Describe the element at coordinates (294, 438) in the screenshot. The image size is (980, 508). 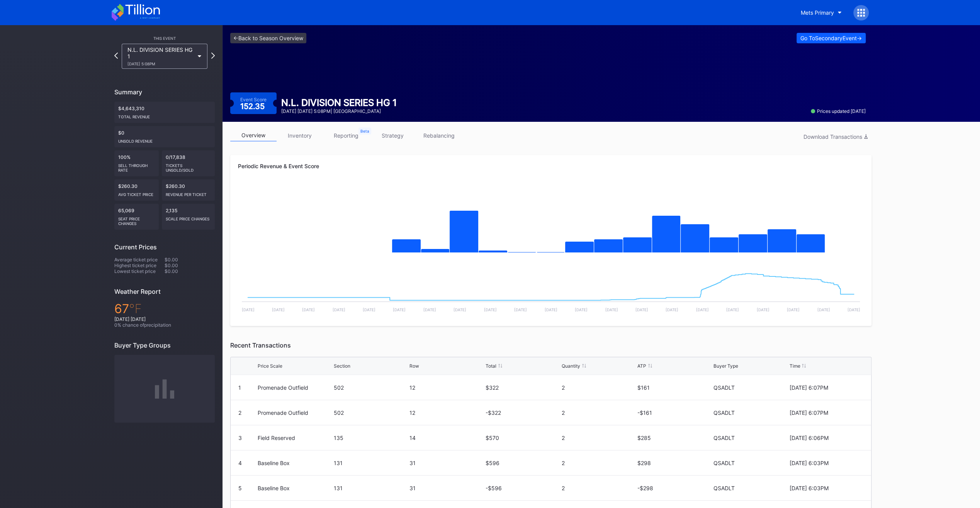
I see `div: Field Reserved` at that location.